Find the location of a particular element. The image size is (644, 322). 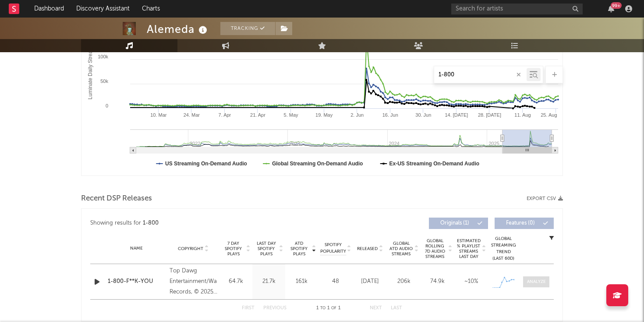

div: ~ 10 % is located at coordinates (471, 282).